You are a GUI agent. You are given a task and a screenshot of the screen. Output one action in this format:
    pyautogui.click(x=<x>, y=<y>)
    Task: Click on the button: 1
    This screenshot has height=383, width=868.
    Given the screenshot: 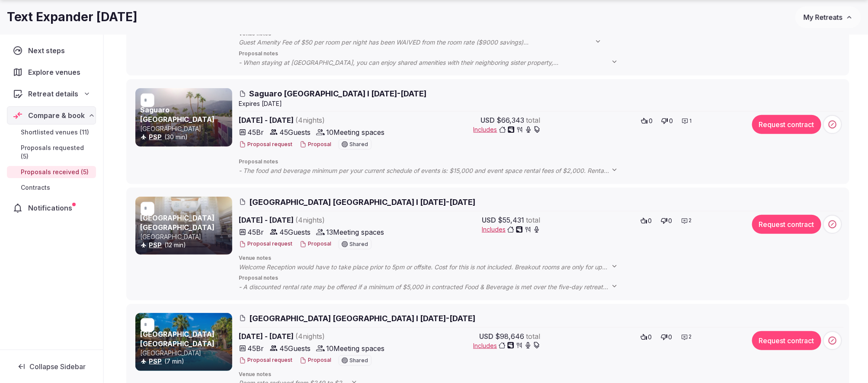 What is the action you would take?
    pyautogui.click(x=686, y=121)
    